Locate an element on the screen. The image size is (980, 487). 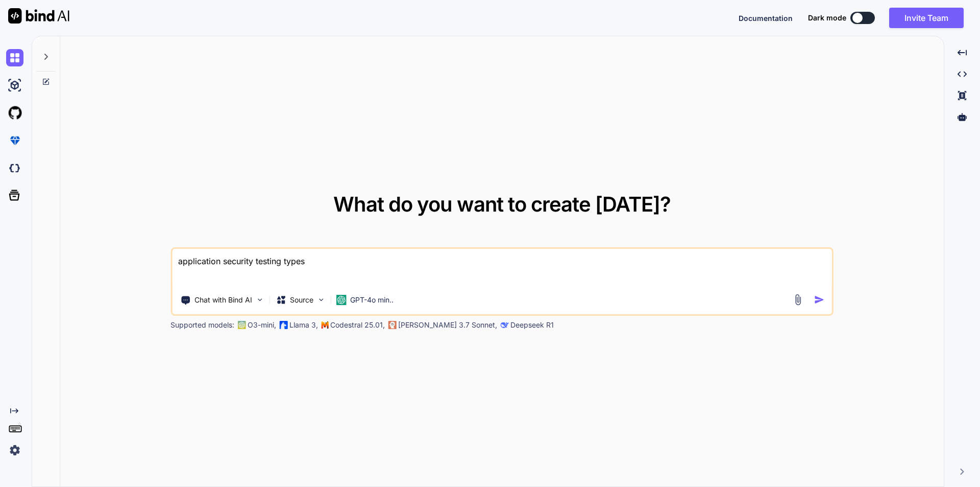
img: Bind AI is located at coordinates (39, 16).